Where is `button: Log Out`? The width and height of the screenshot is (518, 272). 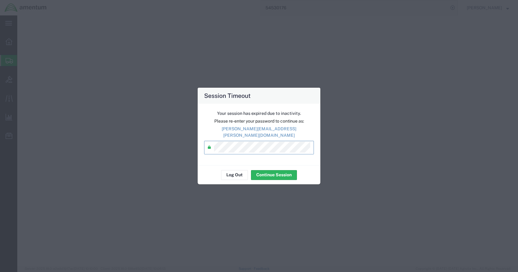
button: Log Out is located at coordinates (235, 175).